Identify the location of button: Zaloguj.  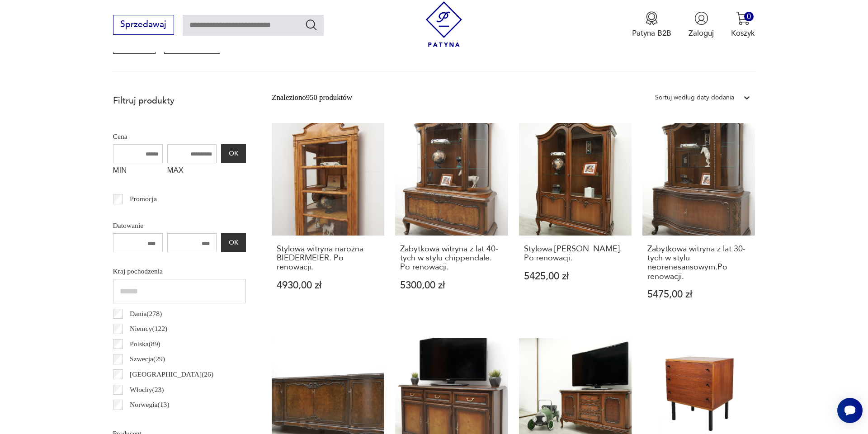
(701, 25).